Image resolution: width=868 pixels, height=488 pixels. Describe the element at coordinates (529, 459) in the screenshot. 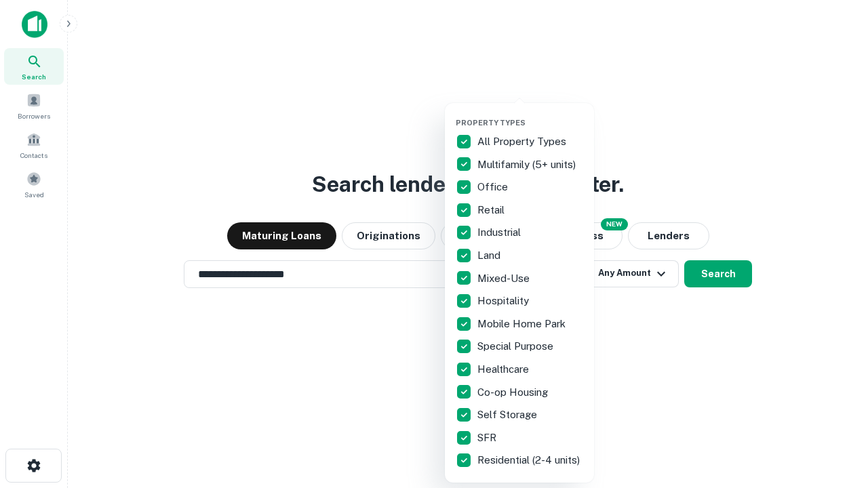

I see `p: Residential (2-4 units)` at that location.